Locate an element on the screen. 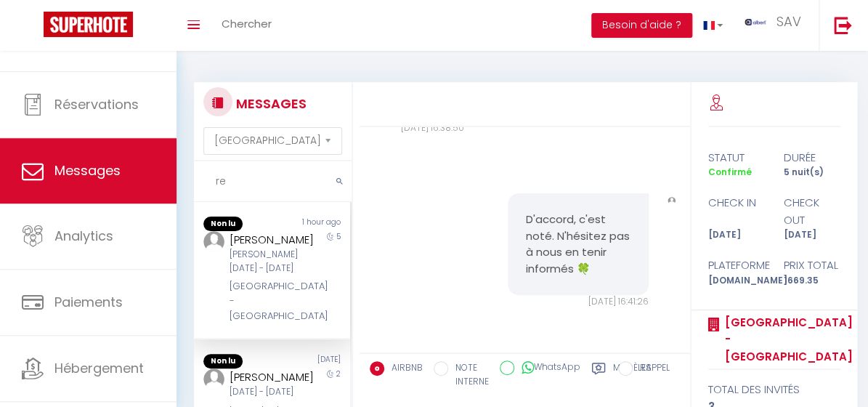 Image resolution: width=868 pixels, height=407 pixels. div: check out is located at coordinates (812, 211).